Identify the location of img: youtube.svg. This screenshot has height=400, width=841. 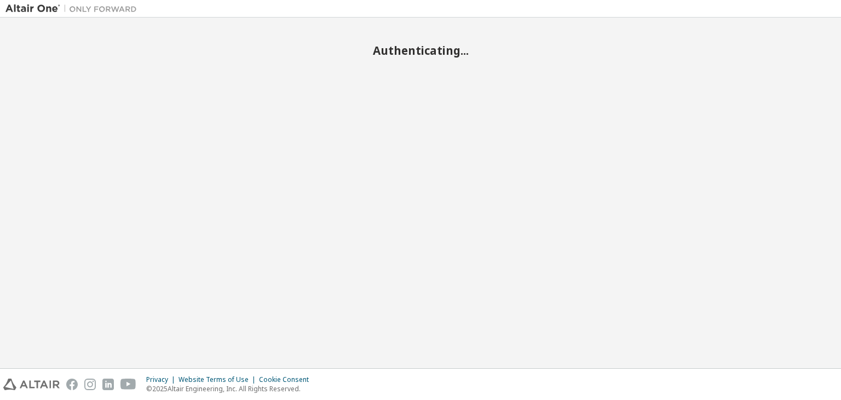
(128, 384).